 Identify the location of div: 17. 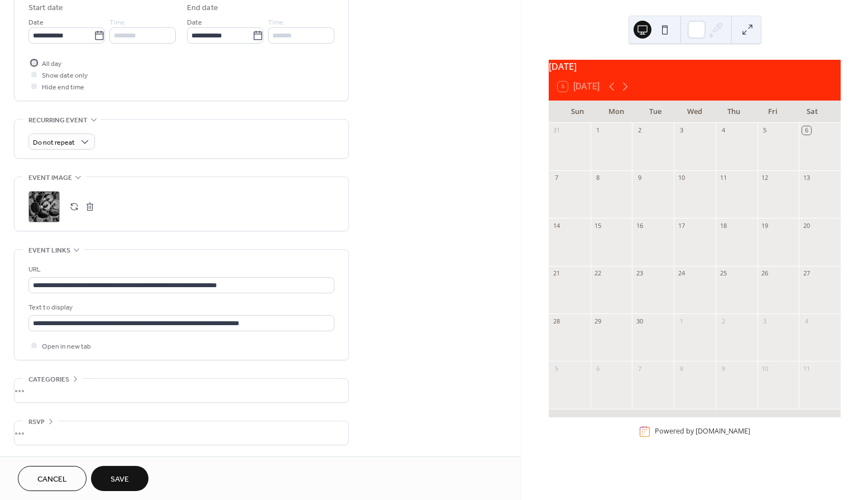
(681, 225).